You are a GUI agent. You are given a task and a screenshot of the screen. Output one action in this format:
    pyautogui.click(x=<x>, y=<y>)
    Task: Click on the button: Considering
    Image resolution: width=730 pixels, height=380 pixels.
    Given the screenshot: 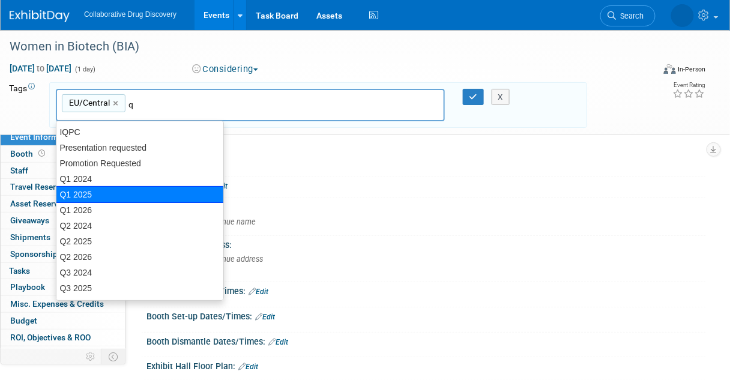 What is the action you would take?
    pyautogui.click(x=225, y=69)
    